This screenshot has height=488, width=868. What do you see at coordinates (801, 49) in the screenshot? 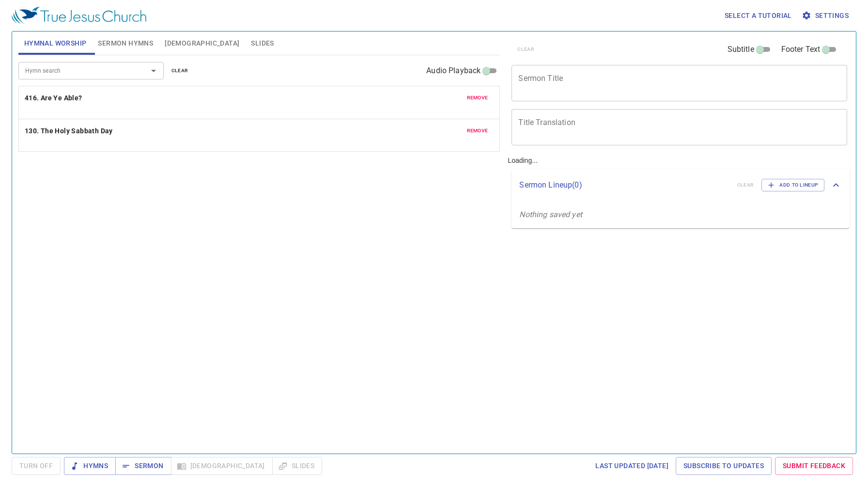
I see `span: Footer Text` at bounding box center [801, 49].